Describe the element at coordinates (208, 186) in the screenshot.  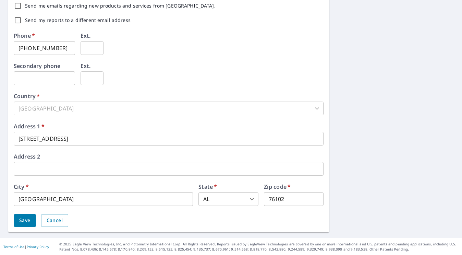
I see `label: State` at that location.